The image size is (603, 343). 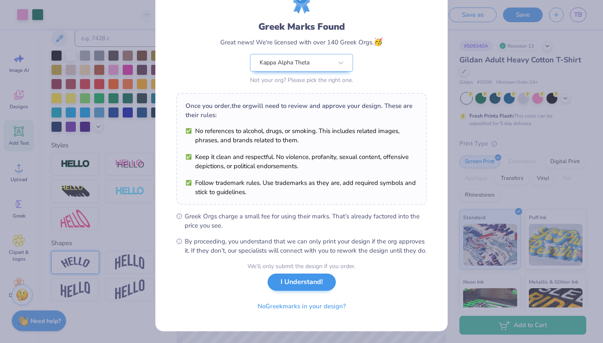 I want to click on div: We’ll only submit the design if you order., so click(x=302, y=266).